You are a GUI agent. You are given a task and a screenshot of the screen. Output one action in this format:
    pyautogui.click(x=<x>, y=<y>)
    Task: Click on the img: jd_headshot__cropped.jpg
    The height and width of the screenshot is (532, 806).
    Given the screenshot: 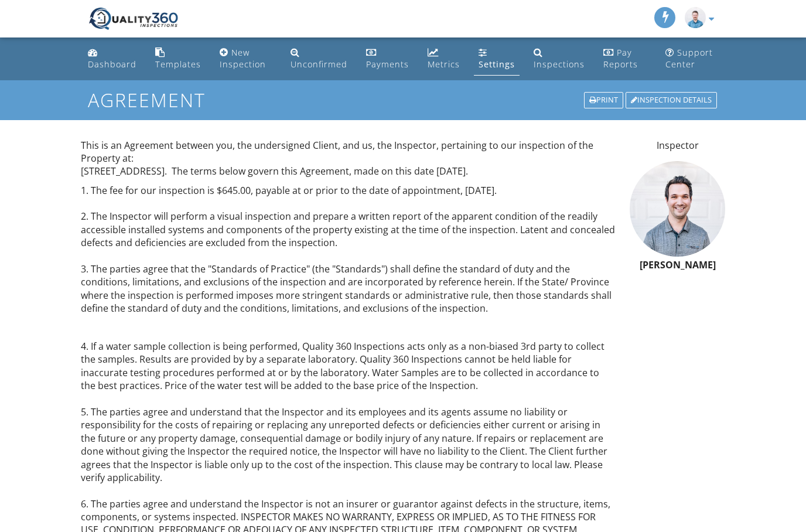 What is the action you would take?
    pyautogui.click(x=677, y=208)
    